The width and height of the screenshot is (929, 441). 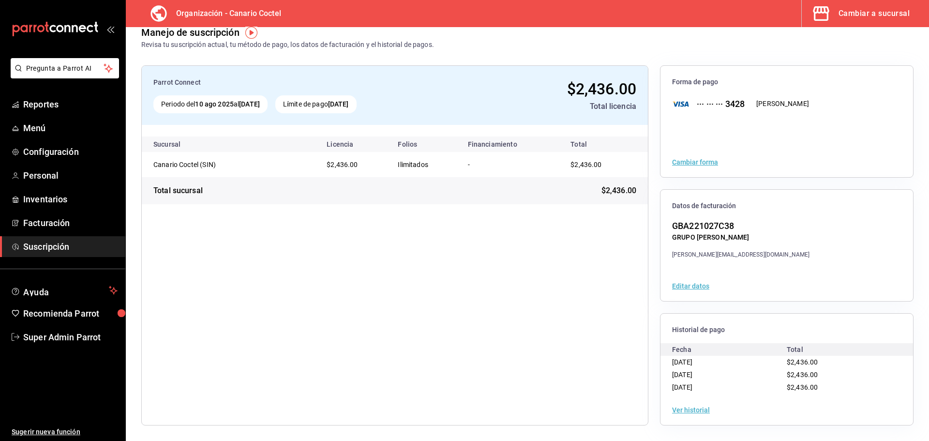 I want to click on span: Pregunta a Parrot AI, so click(x=65, y=68).